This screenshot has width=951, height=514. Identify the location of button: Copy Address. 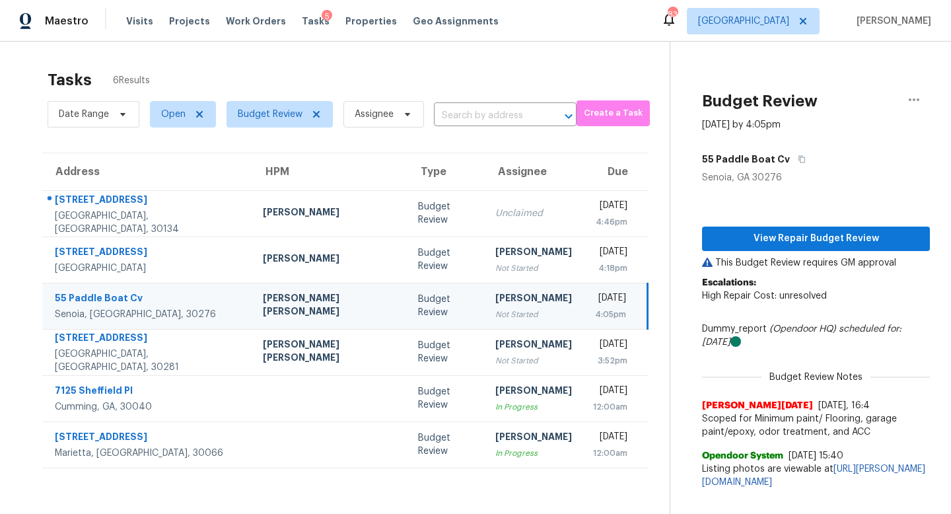
(799, 159).